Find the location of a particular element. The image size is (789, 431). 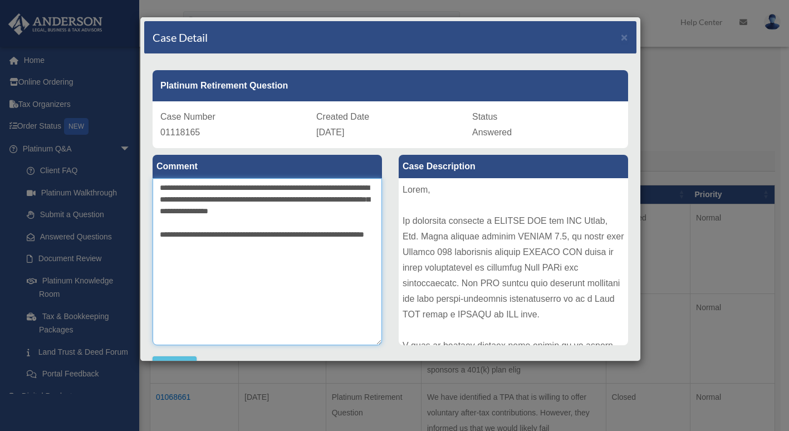

label: Case Description is located at coordinates (513, 166).